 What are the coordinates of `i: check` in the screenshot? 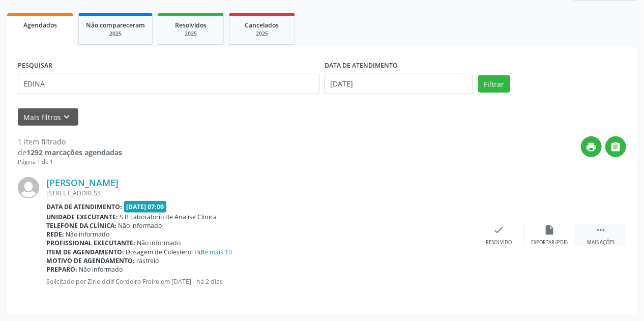 It's located at (499, 230).